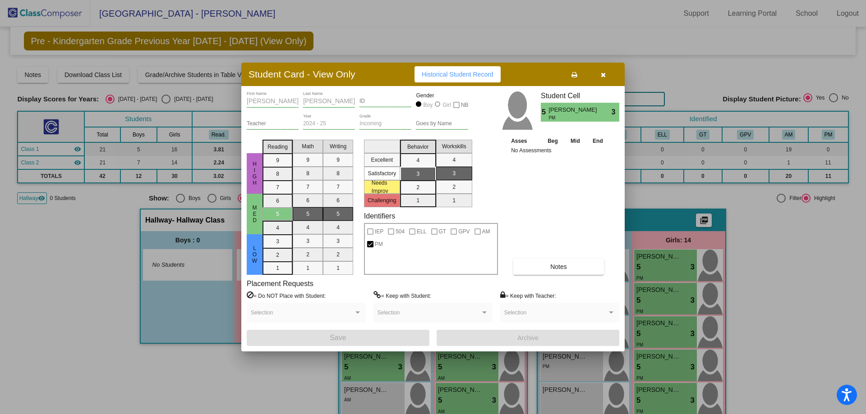 Image resolution: width=866 pixels, height=414 pixels. What do you see at coordinates (286, 296) in the screenshot?
I see `label: = Do NOT Place with Student:` at bounding box center [286, 296].